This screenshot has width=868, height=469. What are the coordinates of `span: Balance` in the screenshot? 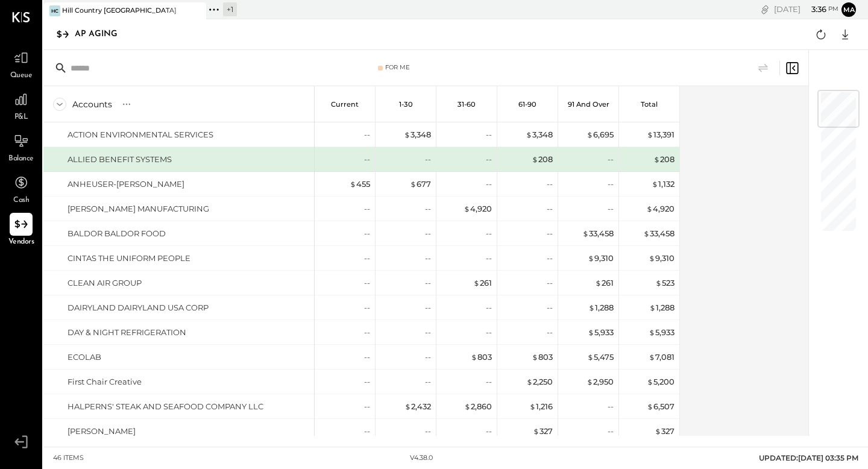 It's located at (21, 160).